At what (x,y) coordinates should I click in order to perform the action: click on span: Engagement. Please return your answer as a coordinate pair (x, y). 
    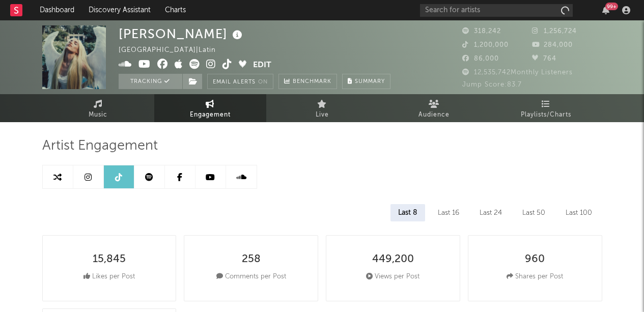
    Looking at the image, I should click on (210, 115).